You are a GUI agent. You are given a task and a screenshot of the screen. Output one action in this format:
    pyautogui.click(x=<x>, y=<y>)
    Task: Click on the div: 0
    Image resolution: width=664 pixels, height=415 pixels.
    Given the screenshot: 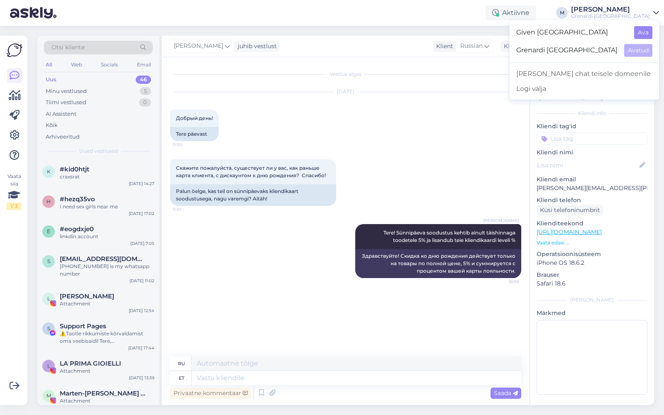 What is the action you would take?
    pyautogui.click(x=145, y=102)
    